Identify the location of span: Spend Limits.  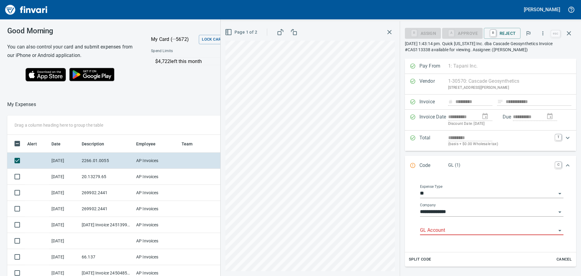
(188, 51).